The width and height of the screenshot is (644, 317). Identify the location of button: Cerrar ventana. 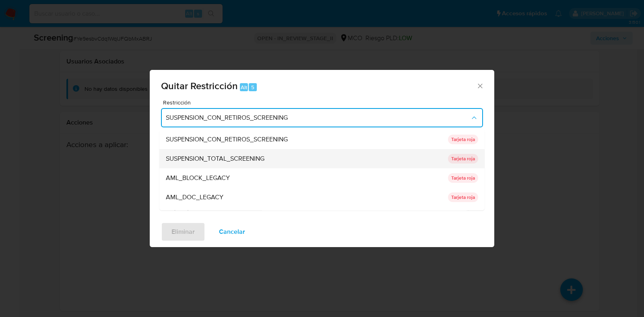
(480, 85).